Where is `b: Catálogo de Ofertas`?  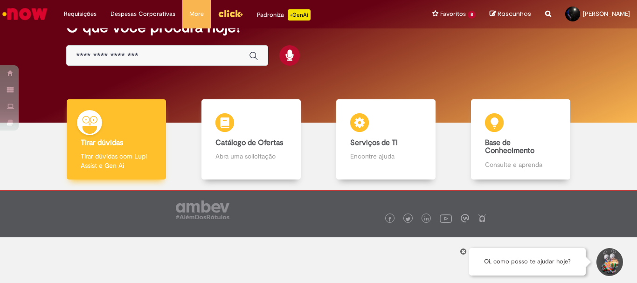
b: Catálogo de Ofertas is located at coordinates (249, 143).